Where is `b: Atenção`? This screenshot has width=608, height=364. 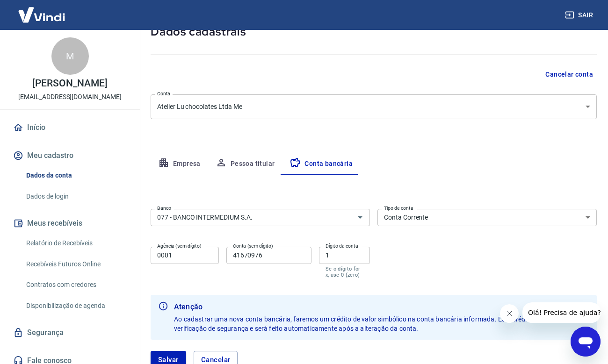 b: Atenção is located at coordinates (382, 307).